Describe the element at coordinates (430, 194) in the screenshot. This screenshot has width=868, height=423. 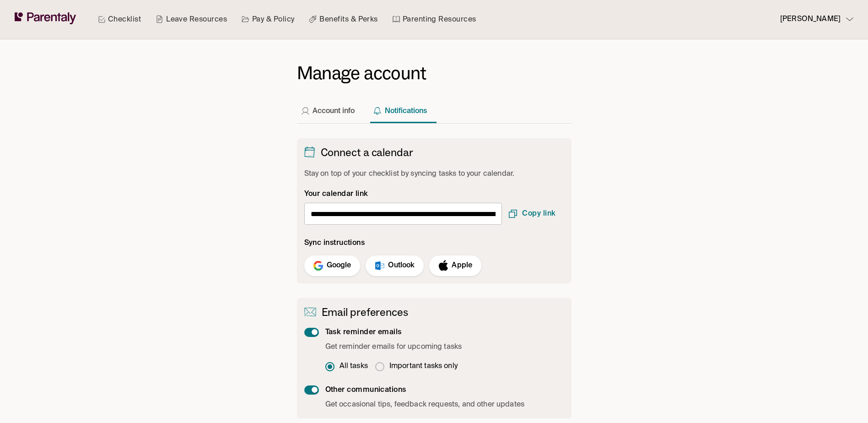
I see `h5: Your calendar link` at that location.